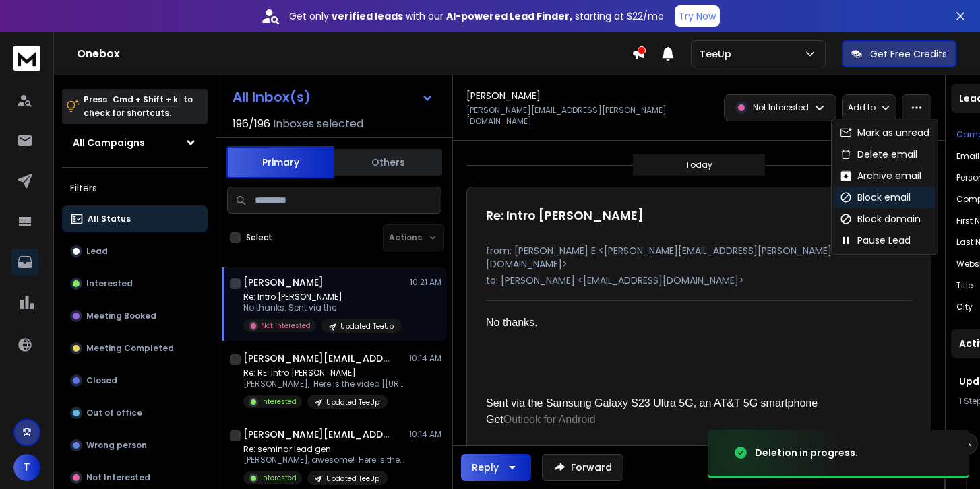  Describe the element at coordinates (878, 154) in the screenshot. I see `div: Delete email` at that location.